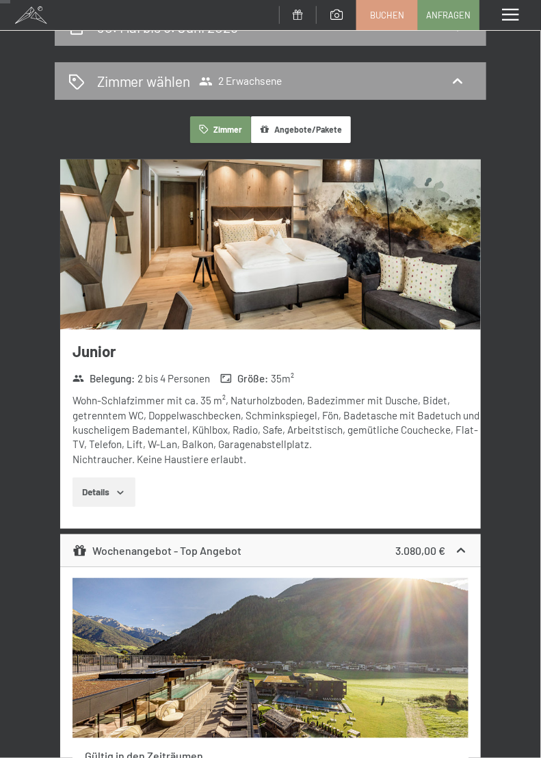  I want to click on strong: 3.080,00 €, so click(421, 550).